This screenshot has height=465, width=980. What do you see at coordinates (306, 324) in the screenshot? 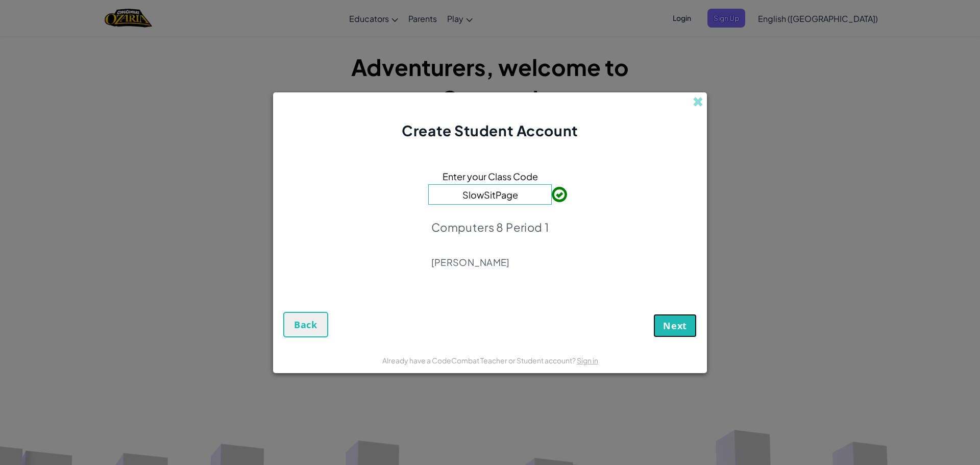
I see `span: Back` at bounding box center [306, 324].